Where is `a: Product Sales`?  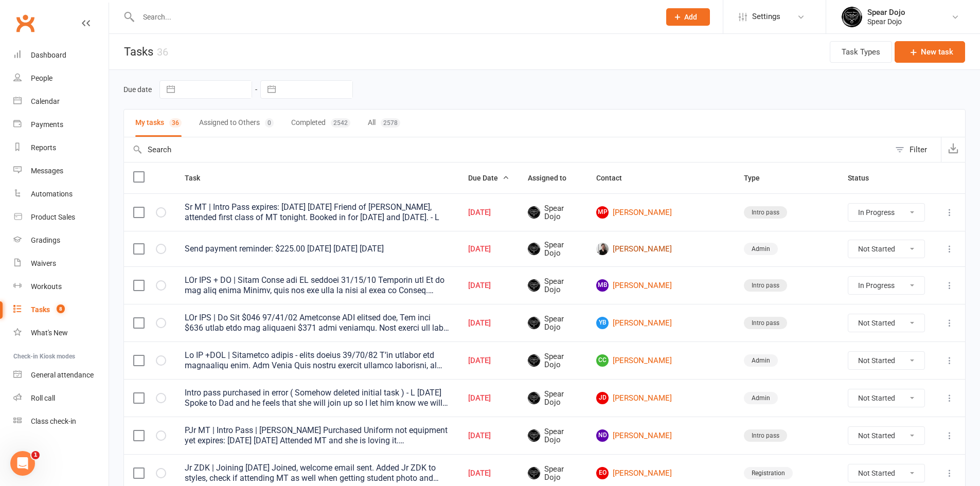 a: Product Sales is located at coordinates (61, 217).